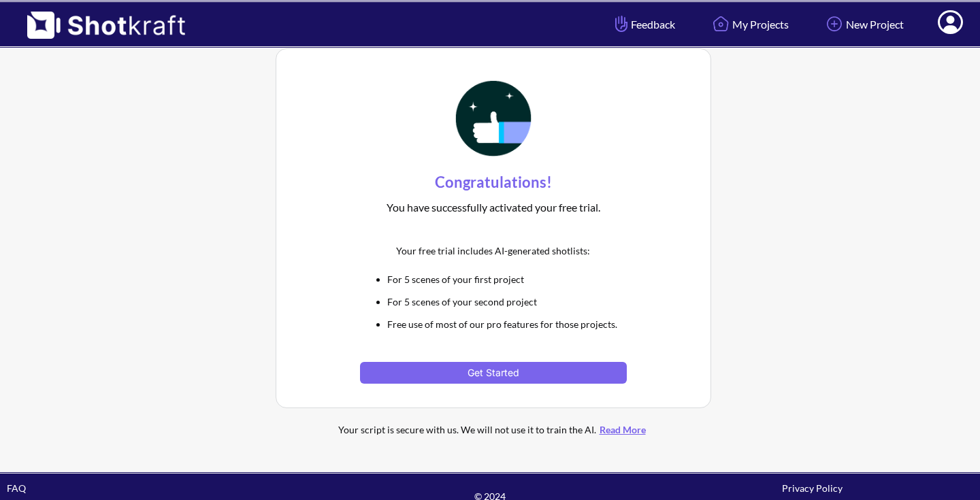 Image resolution: width=980 pixels, height=500 pixels. I want to click on img: Add Icon, so click(834, 24).